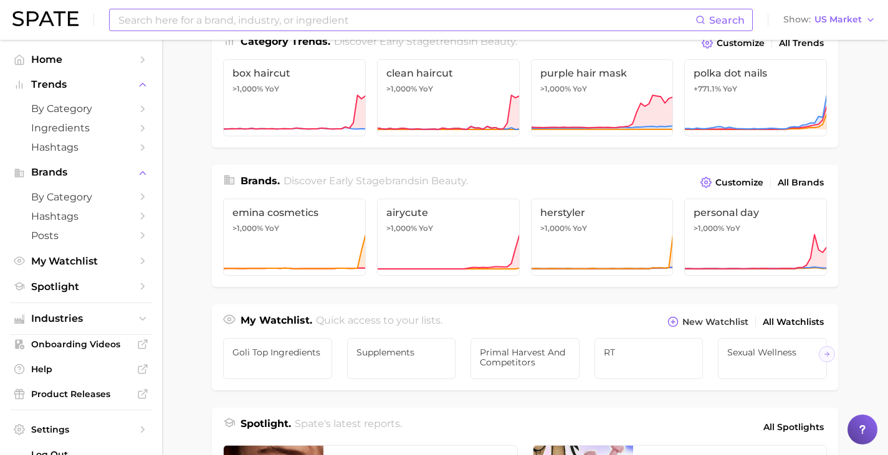  What do you see at coordinates (81, 128) in the screenshot?
I see `a: Ingredients` at bounding box center [81, 128].